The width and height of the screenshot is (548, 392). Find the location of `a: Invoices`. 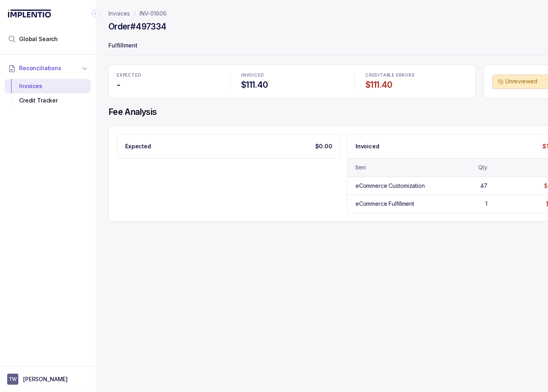

a: Invoices is located at coordinates (119, 14).